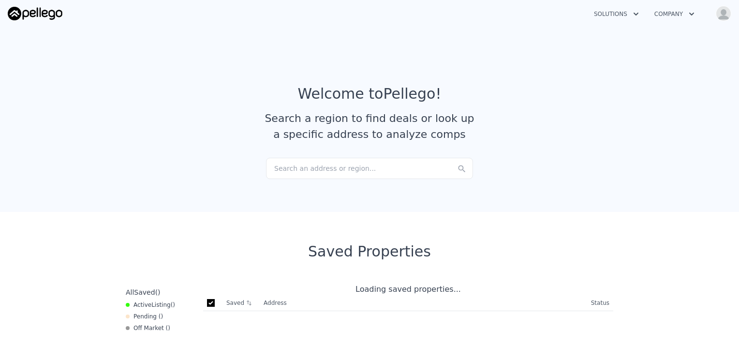 The width and height of the screenshot is (739, 361). I want to click on div: Search an address or region..., so click(369, 168).